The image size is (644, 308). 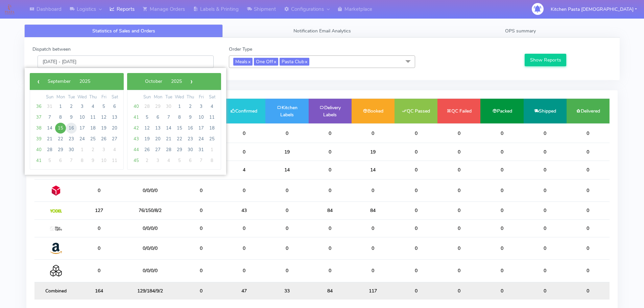 What do you see at coordinates (243, 61) in the screenshot?
I see `span: Meals` at bounding box center [243, 61].